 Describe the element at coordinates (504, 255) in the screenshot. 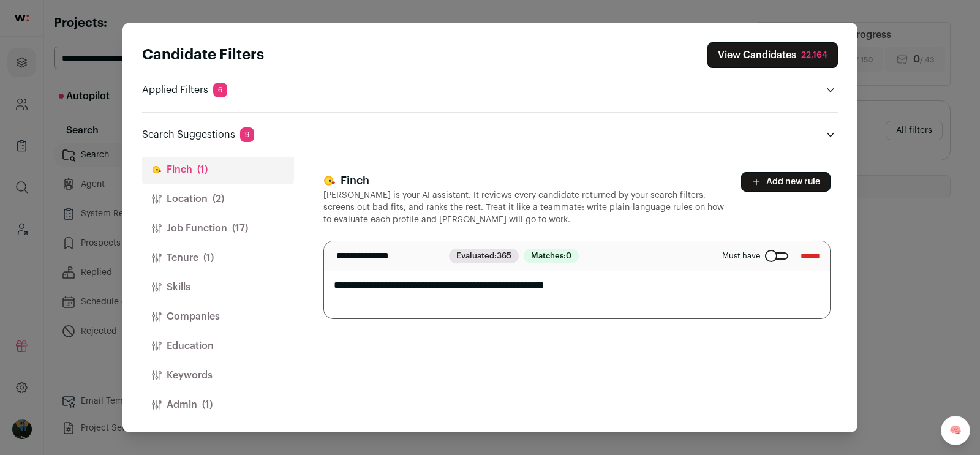

I see `span: 365` at that location.